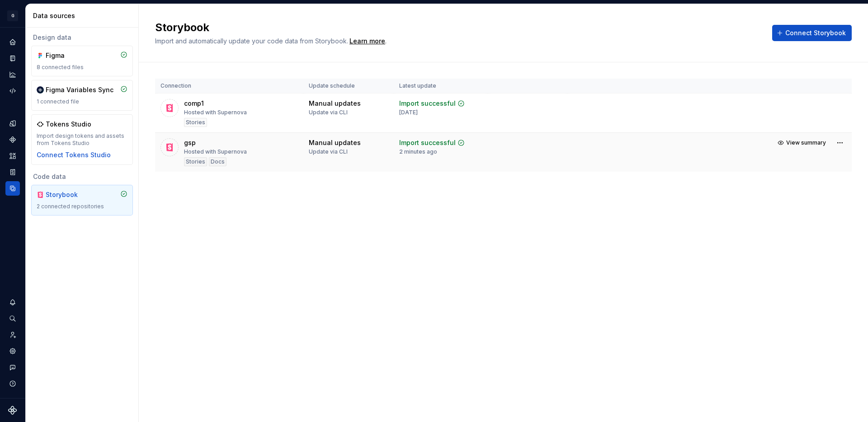 This screenshot has width=868, height=422. What do you see at coordinates (812, 33) in the screenshot?
I see `button: Connect Storybook` at bounding box center [812, 33].